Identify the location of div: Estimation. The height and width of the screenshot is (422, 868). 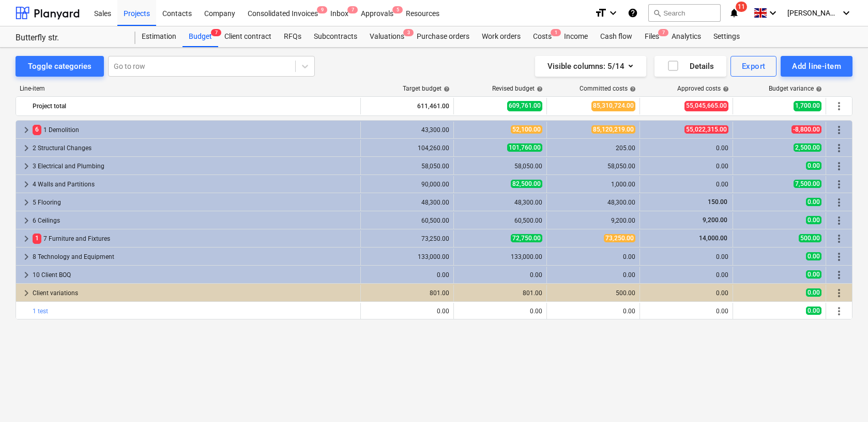
(158, 36).